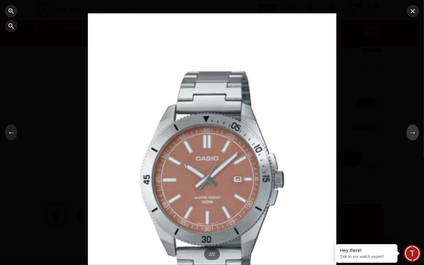 This screenshot has width=424, height=265. What do you see at coordinates (412, 253) in the screenshot?
I see `div: Chat Widget` at bounding box center [412, 253].